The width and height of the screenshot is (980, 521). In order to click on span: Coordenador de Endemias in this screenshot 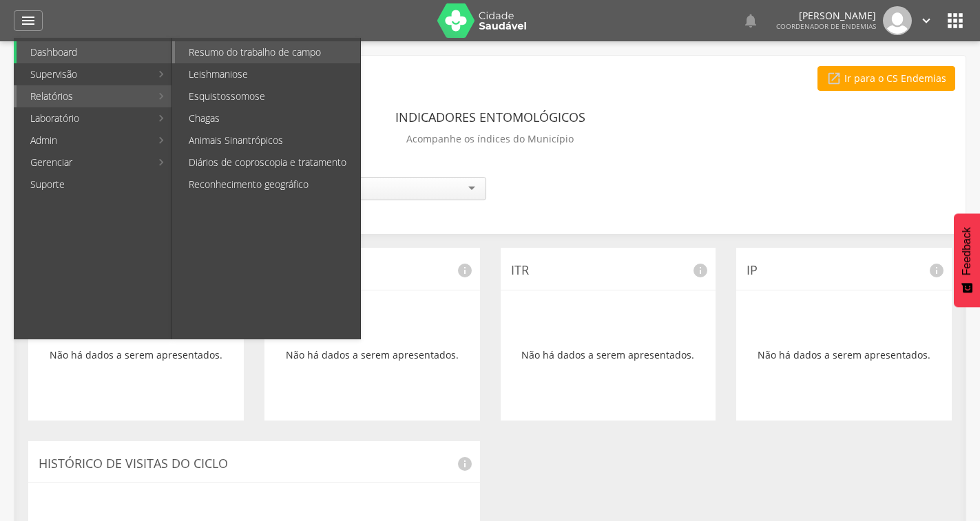, I will do `click(825, 26)`.